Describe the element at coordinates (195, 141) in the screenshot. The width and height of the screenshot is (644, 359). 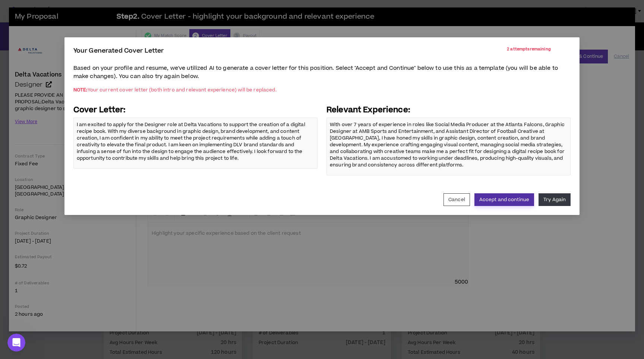
I see `p: I am excited to apply for the Designer role at Delta Vacations to support the creation of a digit...` at that location.